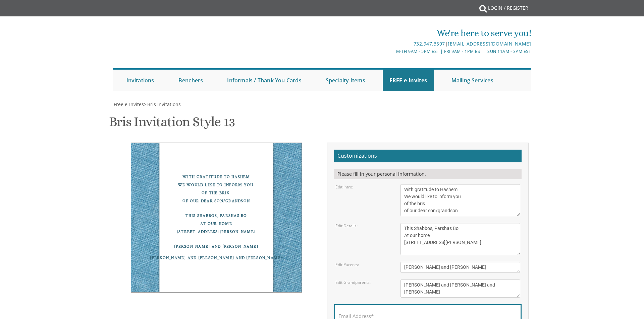 Image resolution: width=644 pixels, height=319 pixels. Describe the element at coordinates (164, 104) in the screenshot. I see `span: Bris Invitations` at that location.